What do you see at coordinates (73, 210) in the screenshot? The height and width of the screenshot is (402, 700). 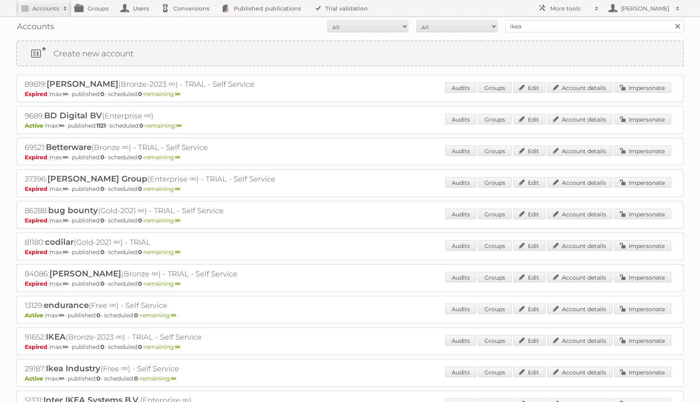 I see `span: bug bounty` at bounding box center [73, 210].